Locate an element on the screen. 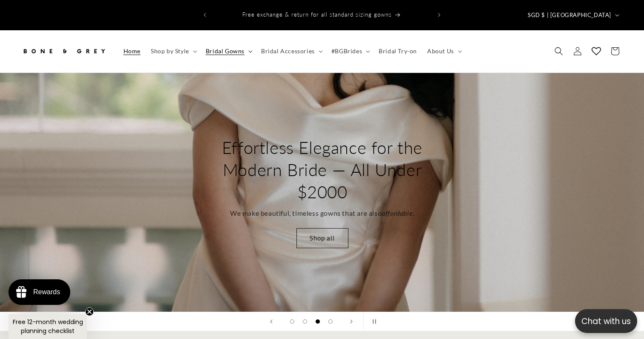 The height and width of the screenshot is (339, 644). img: Bone and Grey Bridal is located at coordinates (64, 51).